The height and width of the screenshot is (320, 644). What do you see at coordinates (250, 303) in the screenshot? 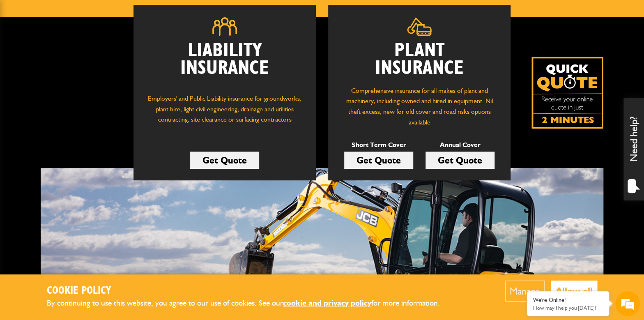
I see `p: By continuing to use this website, you agree to our use of cookies. See our for more information.` at bounding box center [250, 303].